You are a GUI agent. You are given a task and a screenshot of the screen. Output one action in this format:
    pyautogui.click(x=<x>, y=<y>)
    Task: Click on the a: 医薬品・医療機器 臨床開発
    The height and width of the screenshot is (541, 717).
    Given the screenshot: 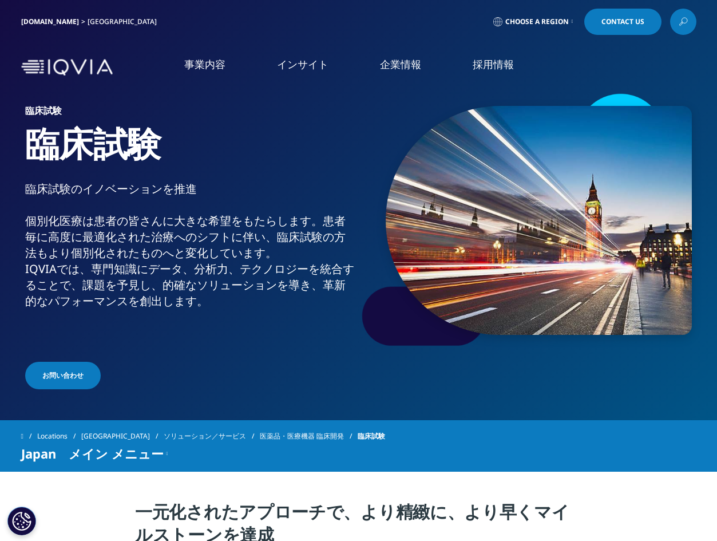 What is the action you would take?
    pyautogui.click(x=309, y=436)
    